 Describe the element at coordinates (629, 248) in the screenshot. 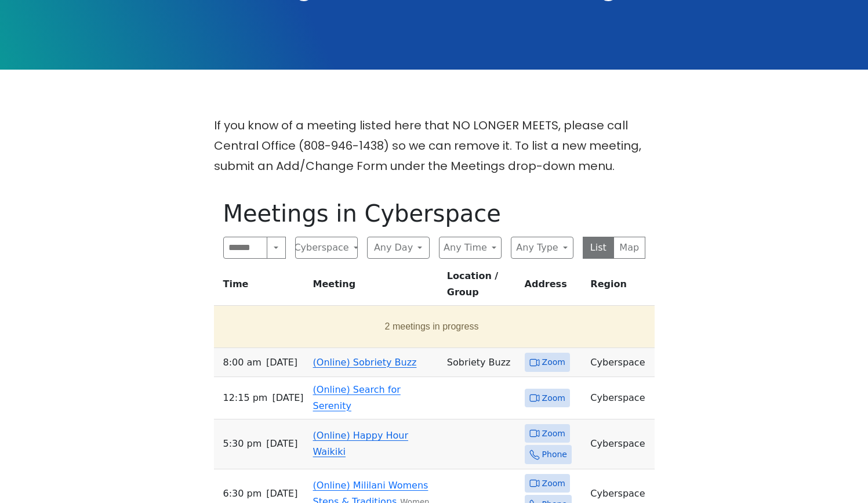

I see `button: Map` at that location.